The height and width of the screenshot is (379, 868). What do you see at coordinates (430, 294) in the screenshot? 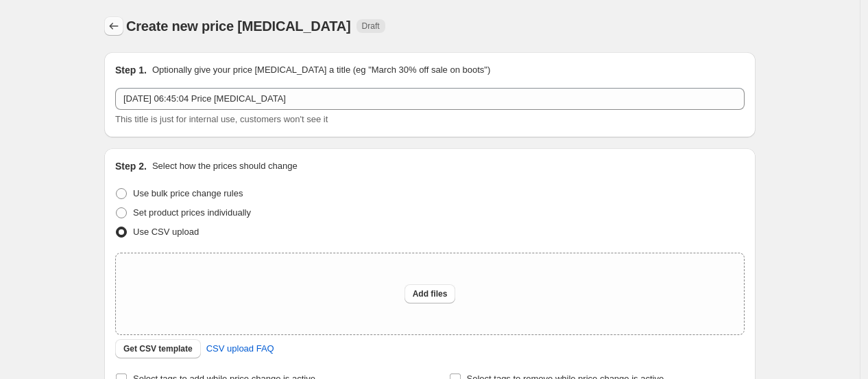
I see `button: Add files` at bounding box center [430, 294].